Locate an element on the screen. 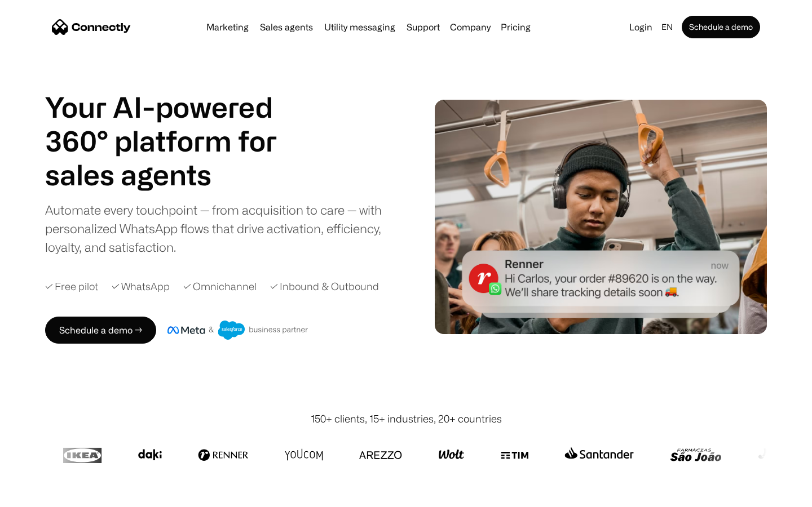 The height and width of the screenshot is (507, 812). div: 150+ clients, 15+ industries, 20+ countries is located at coordinates (406, 419).